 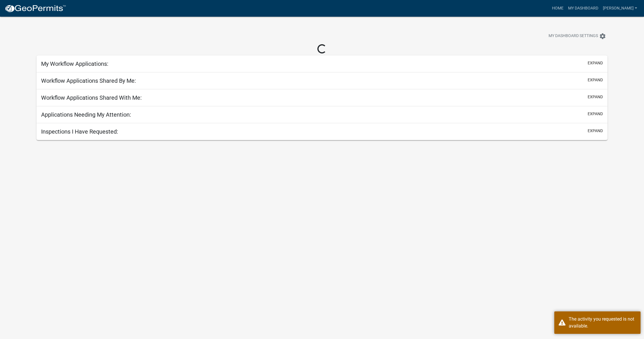 I want to click on h5: Inspections I Have Requested:, so click(x=80, y=132).